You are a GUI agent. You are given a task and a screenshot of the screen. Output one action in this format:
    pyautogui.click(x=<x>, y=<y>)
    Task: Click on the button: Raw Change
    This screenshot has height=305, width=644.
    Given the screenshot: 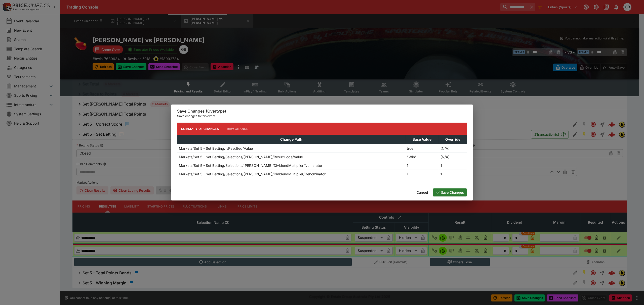 What is the action you would take?
    pyautogui.click(x=238, y=128)
    